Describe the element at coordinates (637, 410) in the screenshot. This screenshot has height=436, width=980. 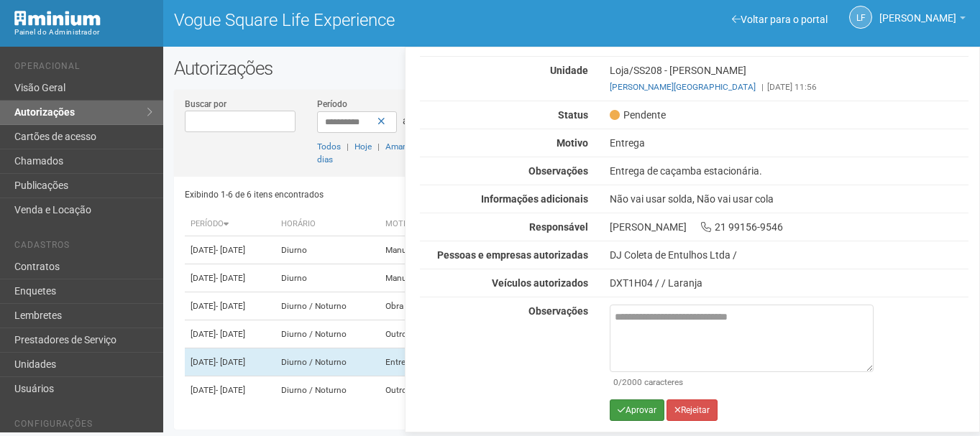
I see `button: Aprovar` at that location.